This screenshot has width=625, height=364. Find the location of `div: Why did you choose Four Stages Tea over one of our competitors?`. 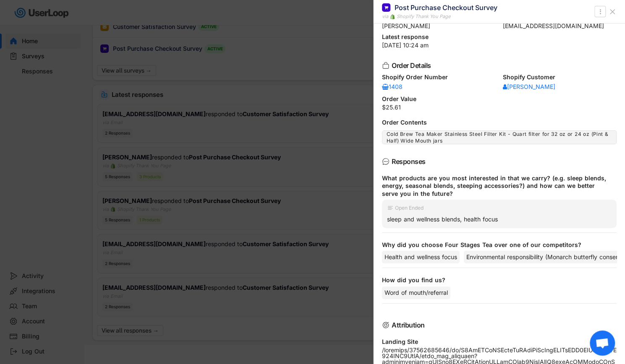

div: Why did you choose Four Stages Tea over one of our competitors? is located at coordinates (496, 245).